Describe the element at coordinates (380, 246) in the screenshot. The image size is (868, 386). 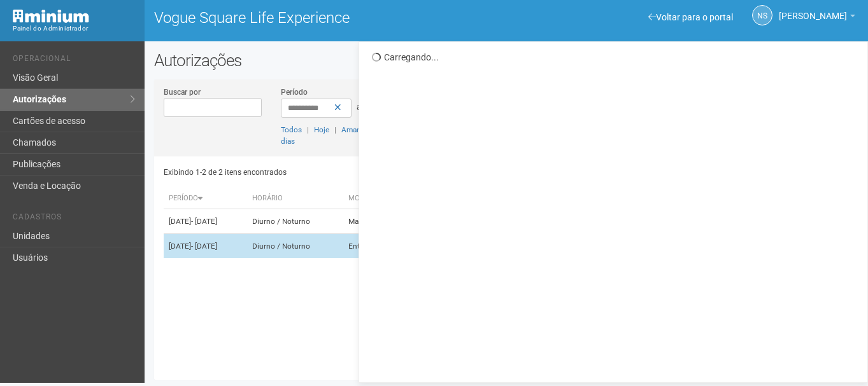
I see `td: Entrega` at that location.